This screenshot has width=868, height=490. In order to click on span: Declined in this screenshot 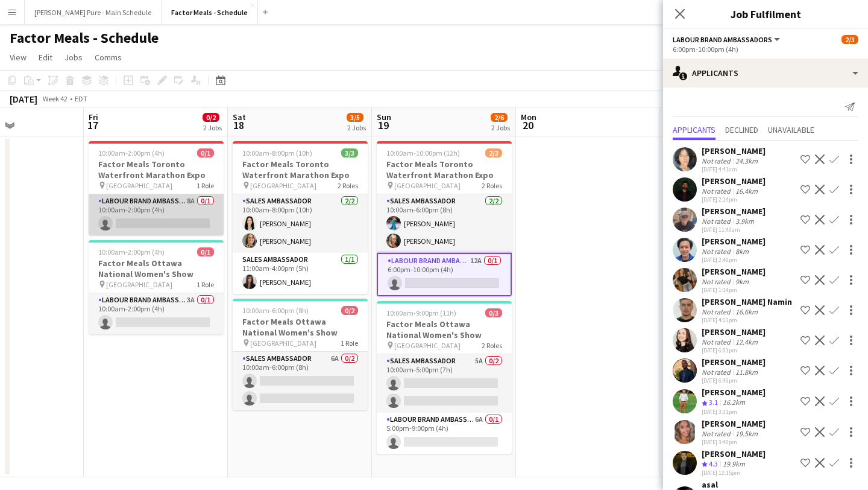, I will do `click(742, 130)`.